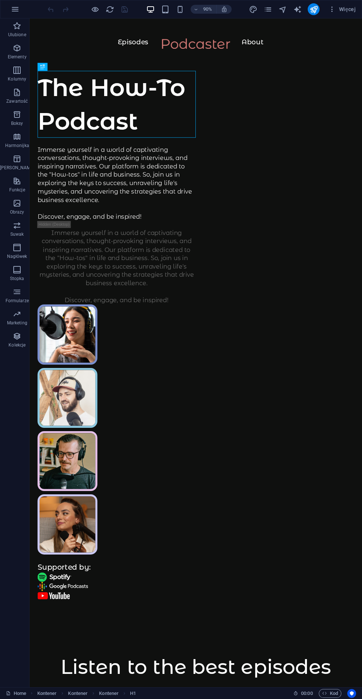 The height and width of the screenshot is (699, 362). Describe the element at coordinates (208, 9) in the screenshot. I see `h6: 90%` at that location.